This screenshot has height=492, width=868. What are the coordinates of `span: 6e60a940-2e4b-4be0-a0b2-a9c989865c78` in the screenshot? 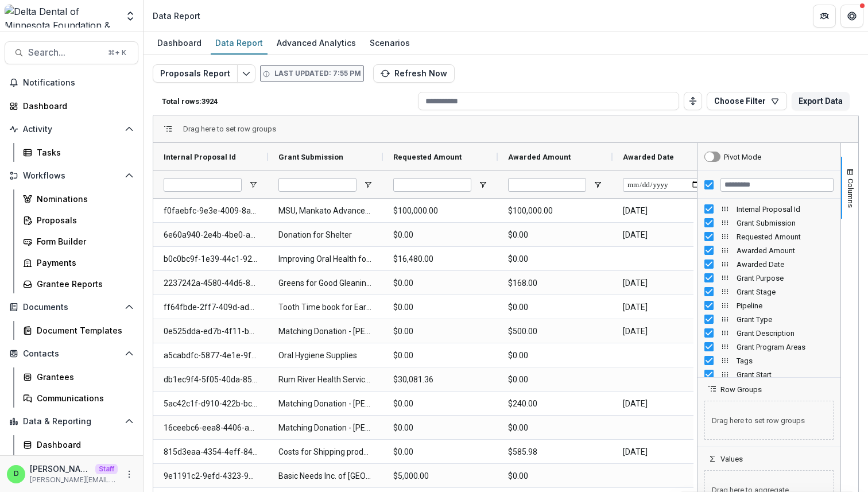 It's located at (211, 235).